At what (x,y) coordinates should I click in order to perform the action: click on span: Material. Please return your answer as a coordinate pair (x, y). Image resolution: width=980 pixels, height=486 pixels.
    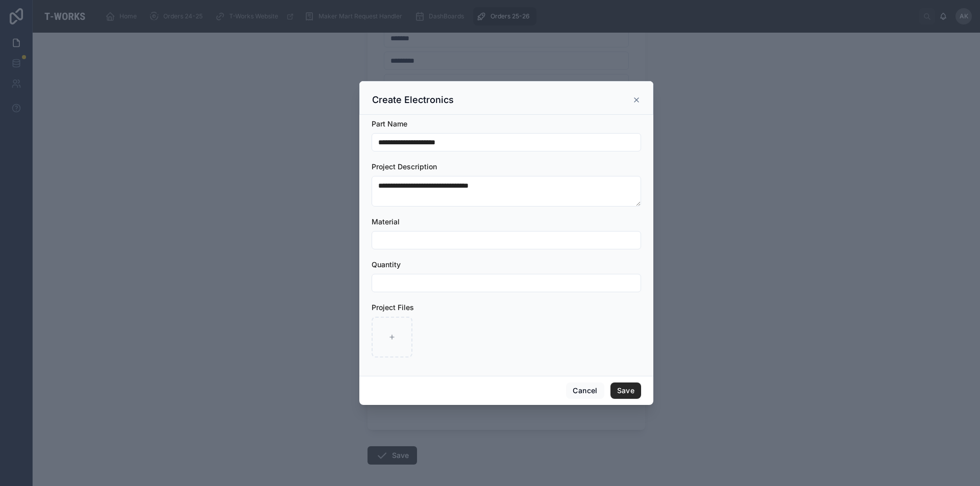
    Looking at the image, I should click on (385, 221).